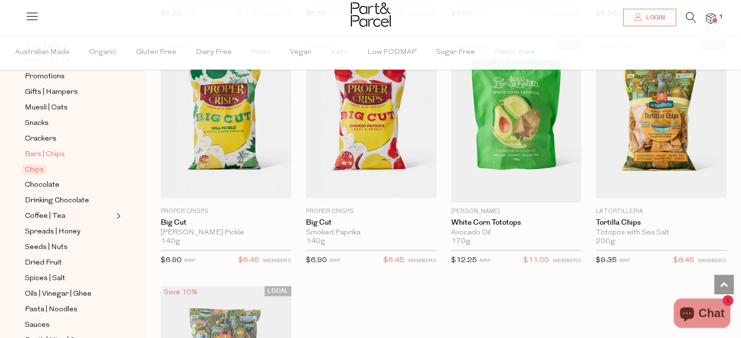 This screenshot has width=741, height=338. Describe the element at coordinates (69, 139) in the screenshot. I see `a: Crackers` at that location.